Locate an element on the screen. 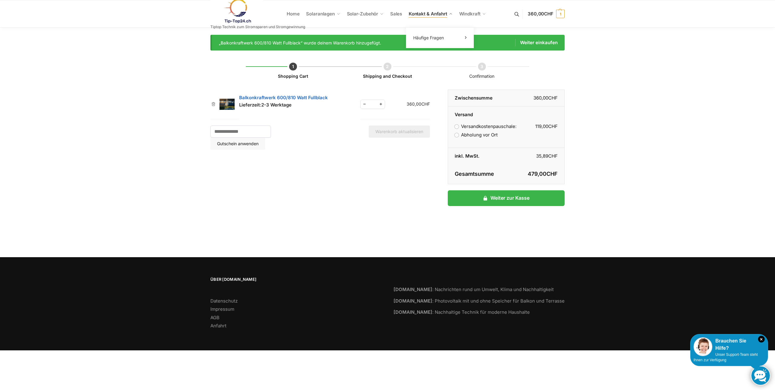 Image resolution: width=775 pixels, height=390 pixels. a: 360,00CHF 1 is located at coordinates (546, 14).